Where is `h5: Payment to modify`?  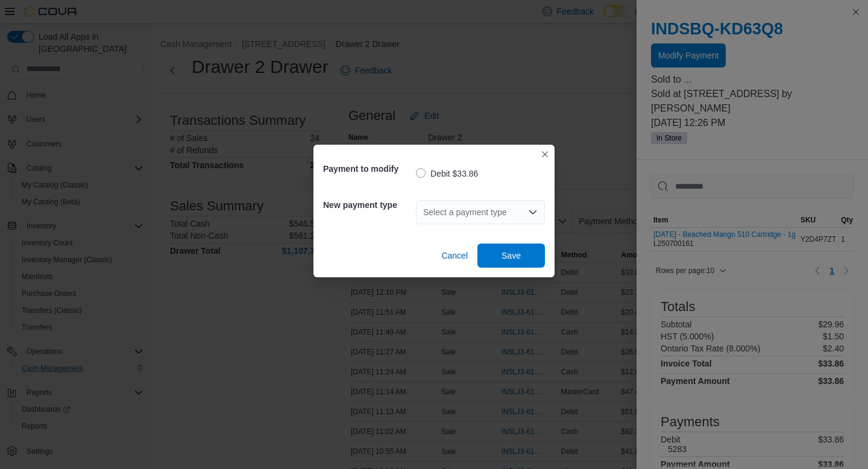
h5: Payment to modify is located at coordinates (369, 169).